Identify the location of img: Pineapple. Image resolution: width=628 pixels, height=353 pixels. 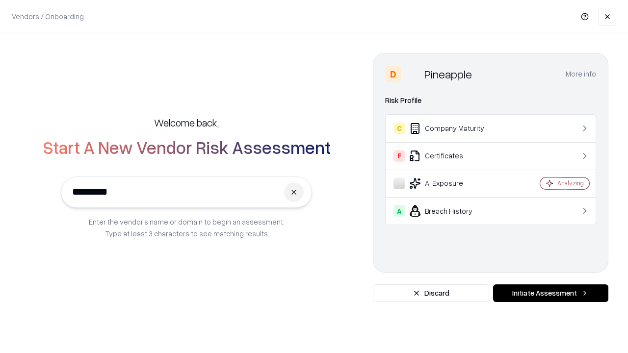
(413, 74).